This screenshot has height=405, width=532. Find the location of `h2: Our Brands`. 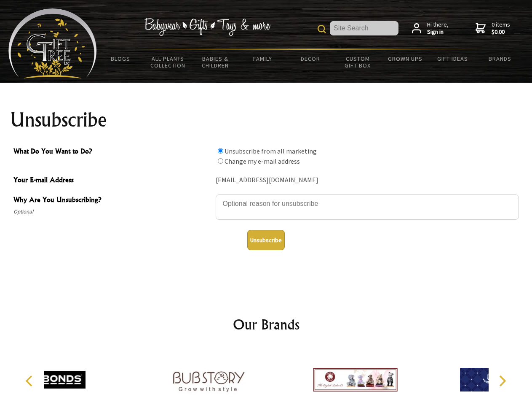

h2: Our Brands is located at coordinates (267, 324).